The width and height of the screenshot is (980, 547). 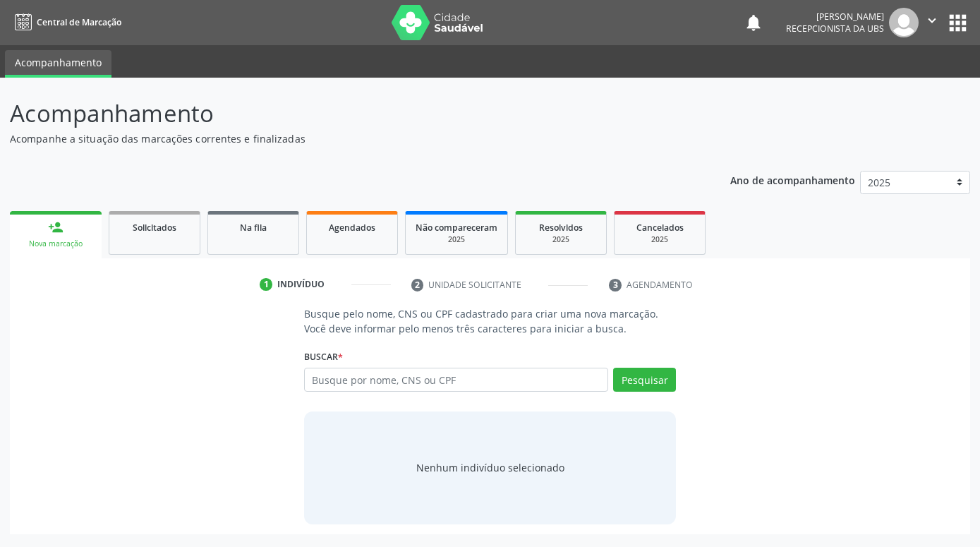 What do you see at coordinates (300, 285) in the screenshot?
I see `div: Indivíduo` at bounding box center [300, 285].